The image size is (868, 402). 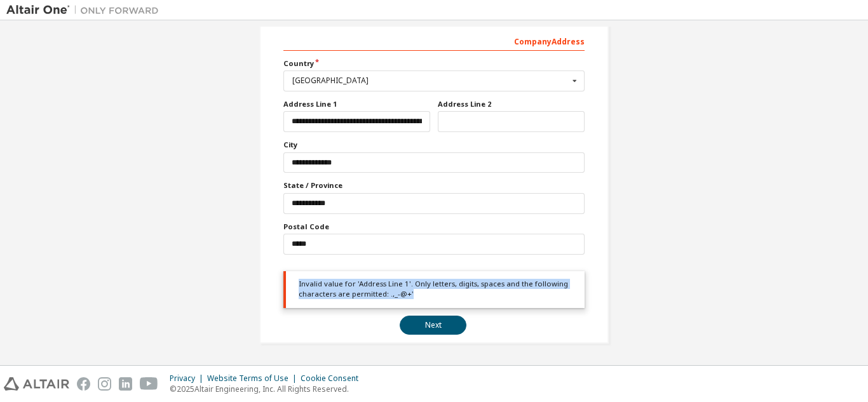 What do you see at coordinates (434, 185) in the screenshot?
I see `label: State / Province` at bounding box center [434, 185].